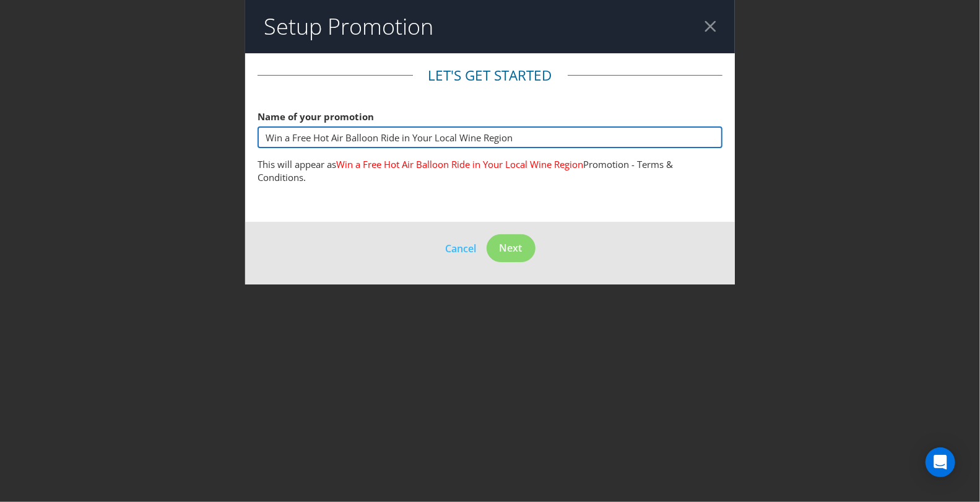  Describe the element at coordinates (511, 248) in the screenshot. I see `span: Next` at that location.